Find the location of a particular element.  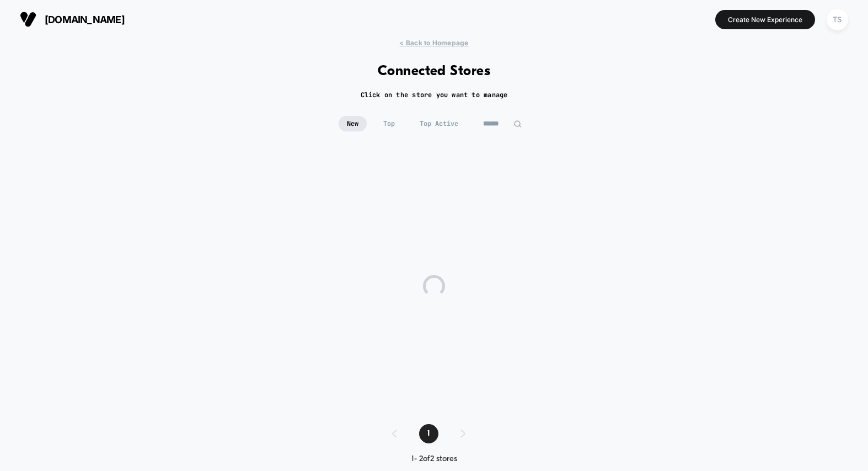

span: New is located at coordinates (352, 124).